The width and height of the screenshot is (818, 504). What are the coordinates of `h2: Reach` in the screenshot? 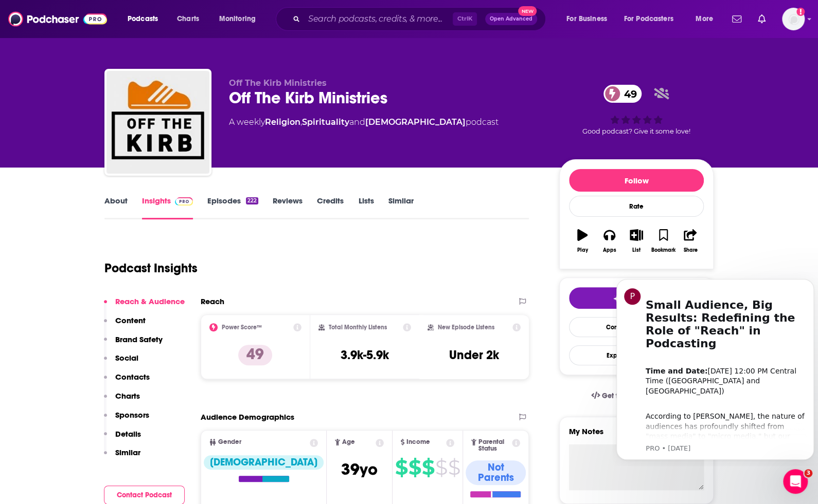 It's located at (213, 301).